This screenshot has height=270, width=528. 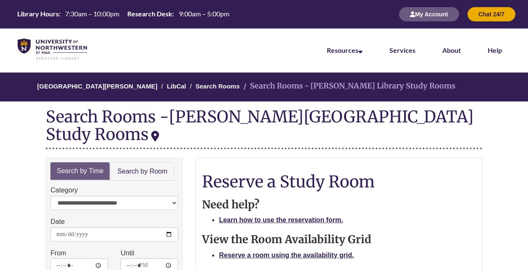 I want to click on button: Chat 24/7, so click(x=491, y=14).